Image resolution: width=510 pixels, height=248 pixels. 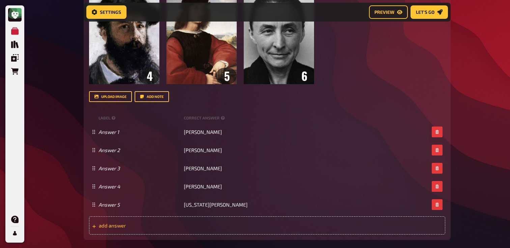 What do you see at coordinates (109, 132) in the screenshot?
I see `i: Answer 1` at bounding box center [109, 132].